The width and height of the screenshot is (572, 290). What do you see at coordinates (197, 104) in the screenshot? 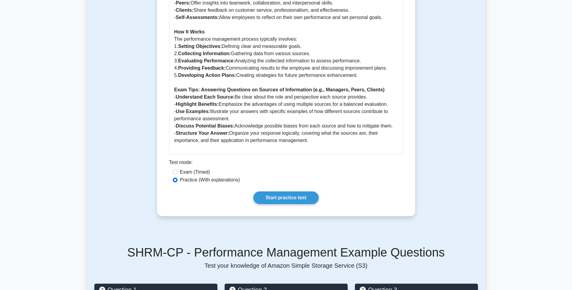
I see `b: Highlight Benefits:` at bounding box center [197, 104].